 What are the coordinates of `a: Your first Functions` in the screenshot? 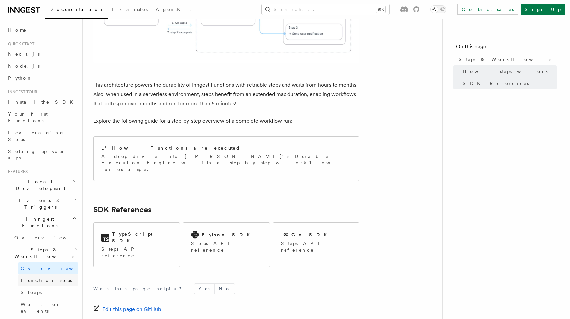 It's located at (42, 117).